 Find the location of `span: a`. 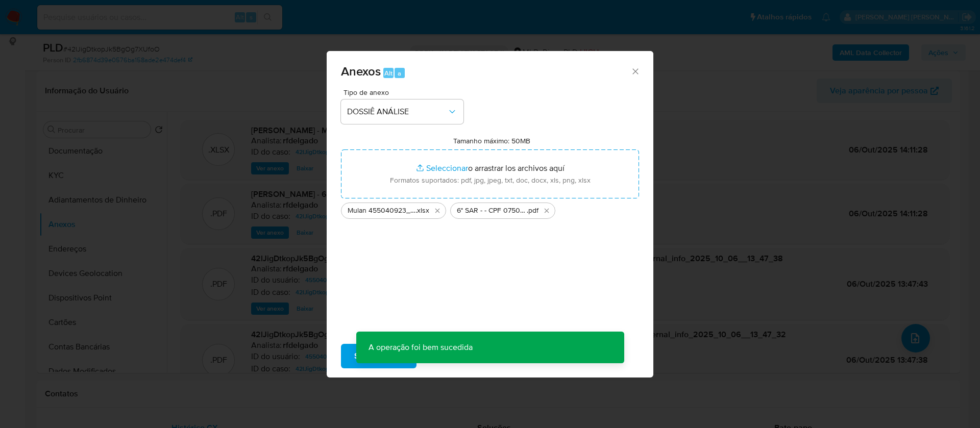

span: a is located at coordinates (399, 73).